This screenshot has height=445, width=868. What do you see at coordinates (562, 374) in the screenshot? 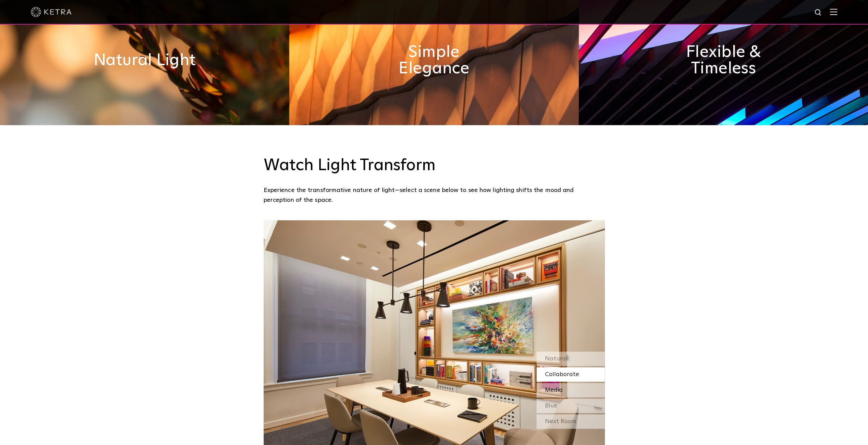
I see `span: Collaborate` at bounding box center [562, 374].